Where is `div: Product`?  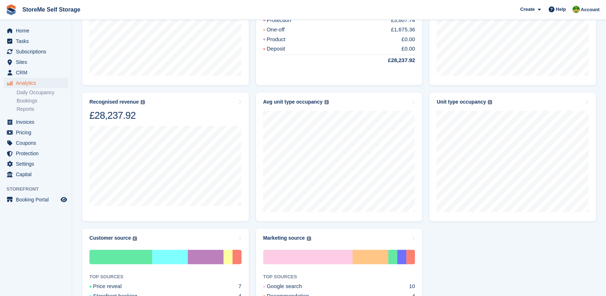
div: Product is located at coordinates (283, 39).